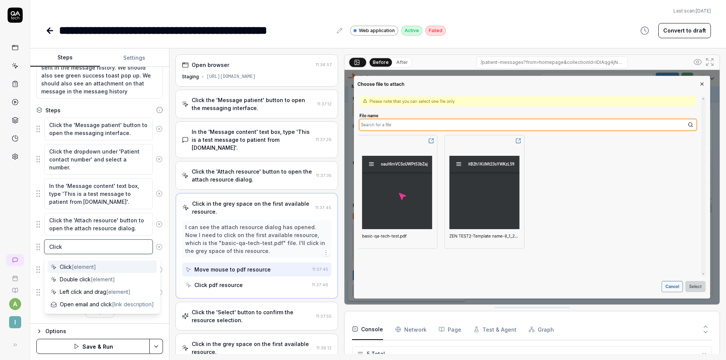 This screenshot has width=726, height=360. What do you see at coordinates (380, 62) in the screenshot?
I see `button: Before` at bounding box center [380, 62].